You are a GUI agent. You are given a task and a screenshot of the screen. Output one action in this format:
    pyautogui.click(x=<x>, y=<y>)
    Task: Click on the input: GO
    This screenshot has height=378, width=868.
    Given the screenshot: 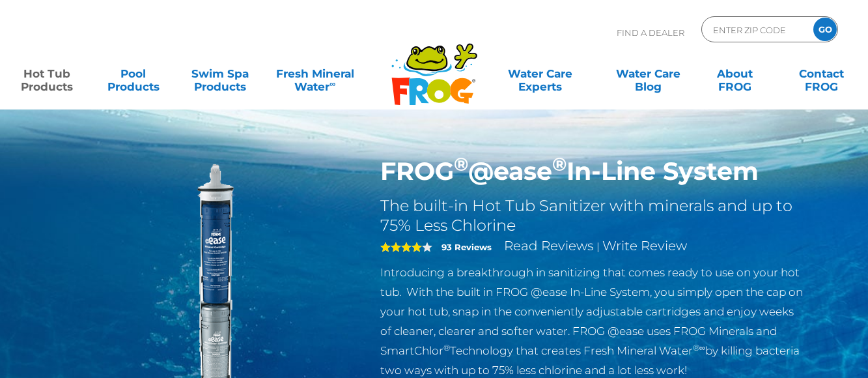 What is the action you would take?
    pyautogui.click(x=826, y=29)
    